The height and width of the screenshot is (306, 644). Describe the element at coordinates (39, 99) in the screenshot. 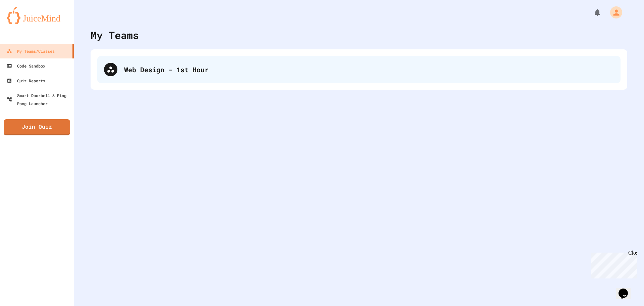

I see `div: Smart Doorbell & Ping Pong Launcher` at that location.